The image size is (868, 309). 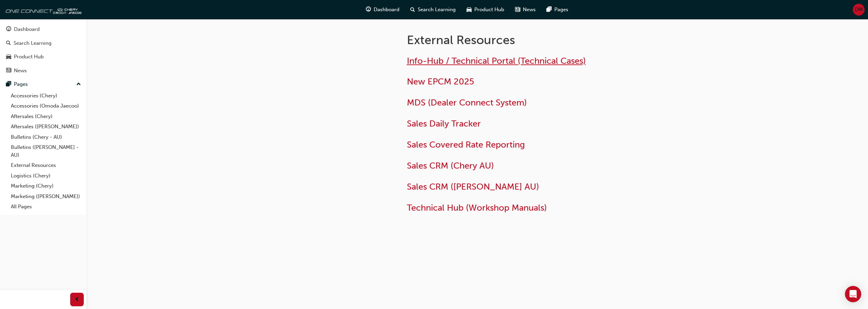 I want to click on span: Sales CRM (Chery AU), so click(x=450, y=166).